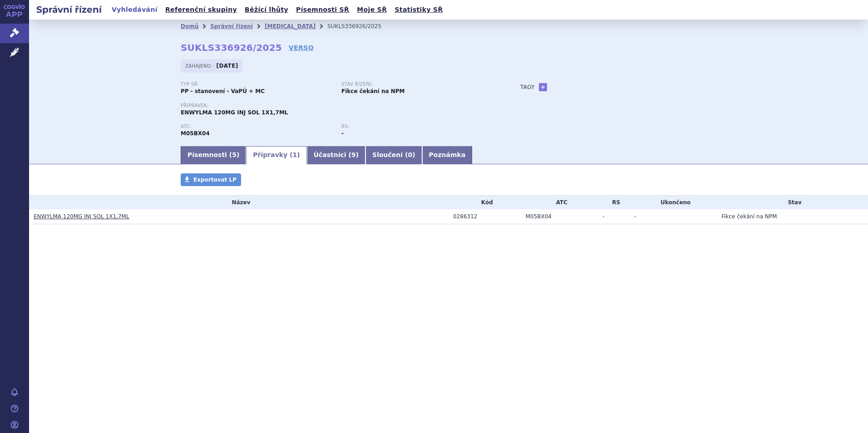  I want to click on a: Poznámka, so click(447, 155).